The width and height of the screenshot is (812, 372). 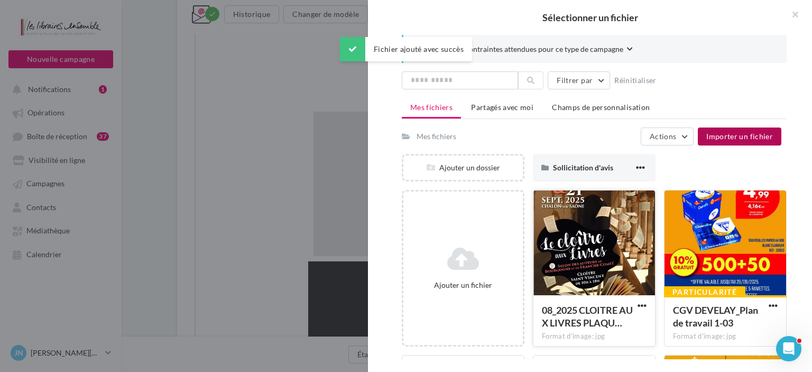 What do you see at coordinates (436, 136) in the screenshot?
I see `div: Mes fichiers` at bounding box center [436, 136].